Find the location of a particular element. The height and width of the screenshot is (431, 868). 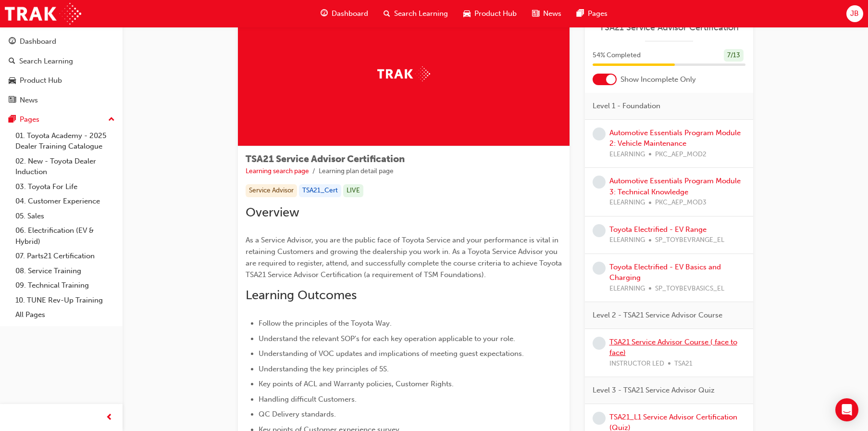

span: Level 2 - TSA21 Service Advisor Course is located at coordinates (658, 315).